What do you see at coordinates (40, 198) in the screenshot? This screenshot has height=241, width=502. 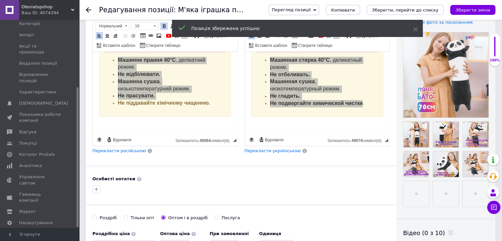 I see `span: Гаманець компанії` at bounding box center [40, 198].